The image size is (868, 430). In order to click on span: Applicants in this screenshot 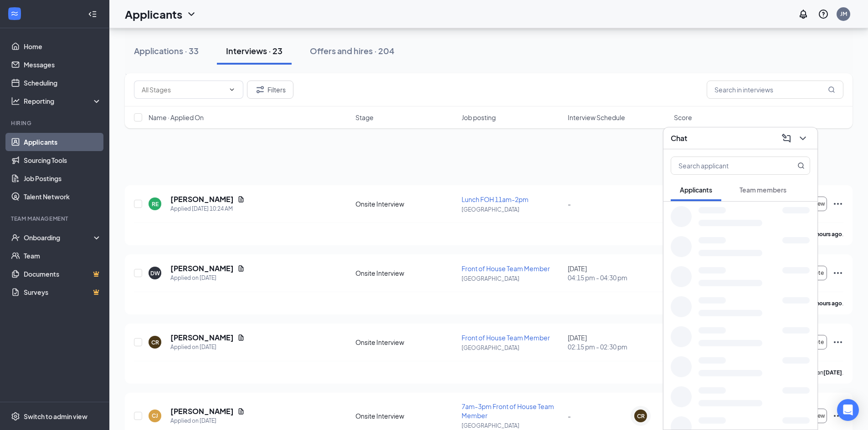, I will do `click(696, 190)`.